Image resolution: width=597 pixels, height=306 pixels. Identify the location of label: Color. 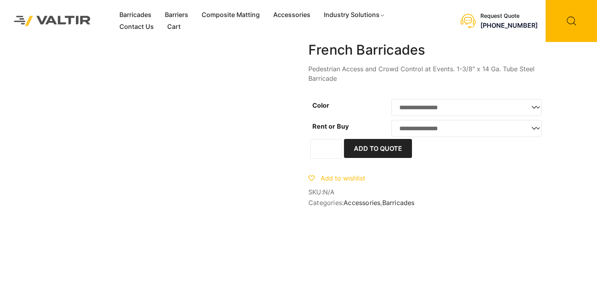
(321, 105).